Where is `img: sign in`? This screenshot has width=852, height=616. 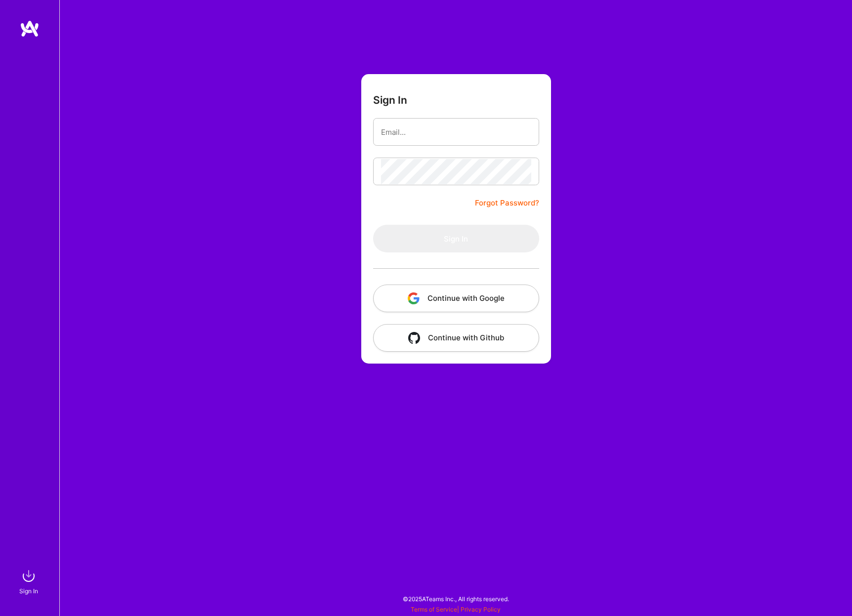 img: sign in is located at coordinates (28, 576).